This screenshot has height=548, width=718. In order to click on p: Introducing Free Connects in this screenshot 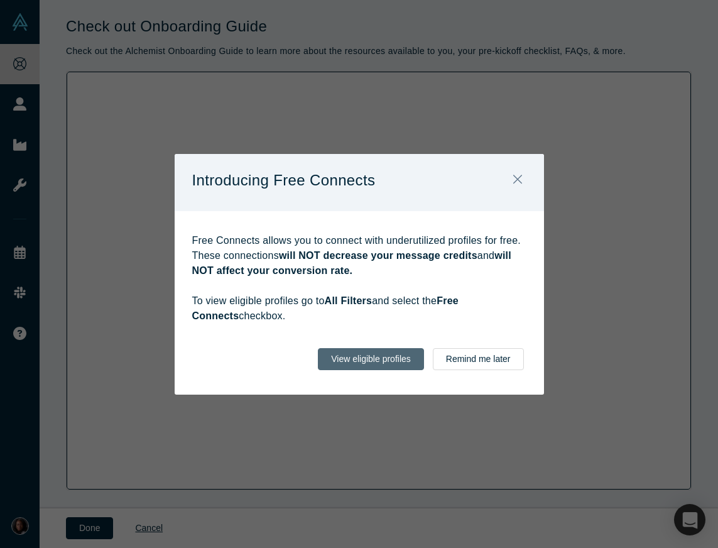, I will do `click(284, 180)`.